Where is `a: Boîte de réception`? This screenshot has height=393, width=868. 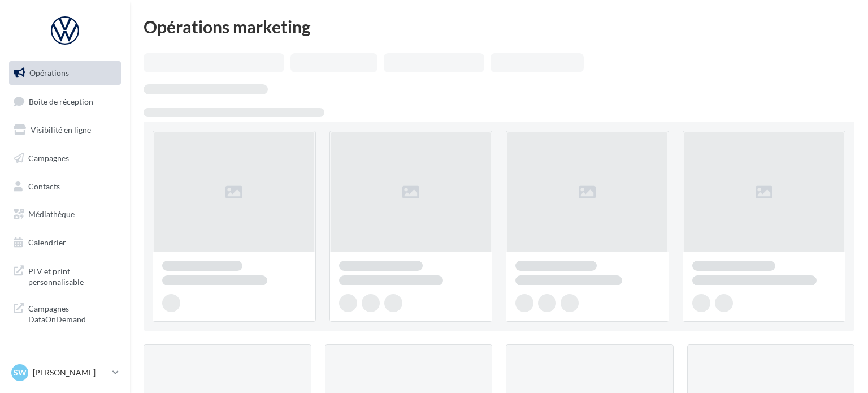 a: Boîte de réception is located at coordinates (65, 101).